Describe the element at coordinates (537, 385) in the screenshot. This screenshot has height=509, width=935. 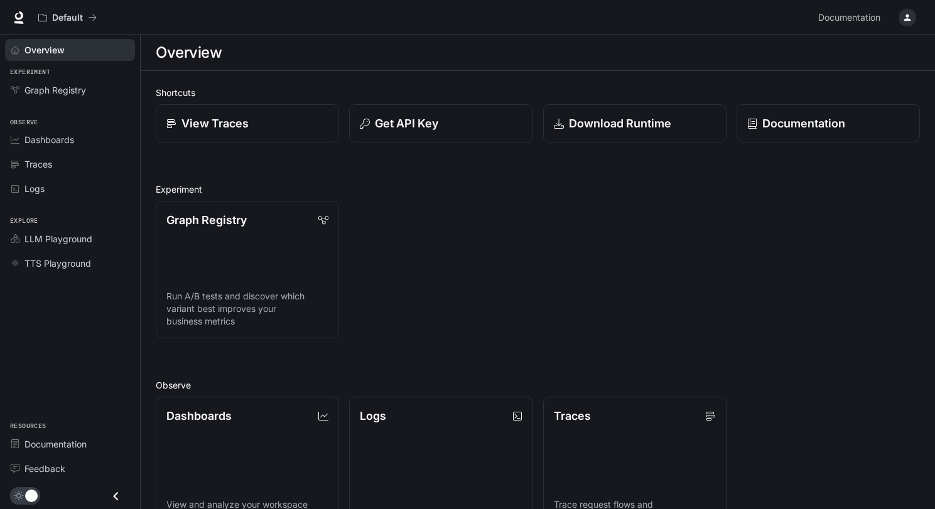
I see `h2: Observe` at that location.